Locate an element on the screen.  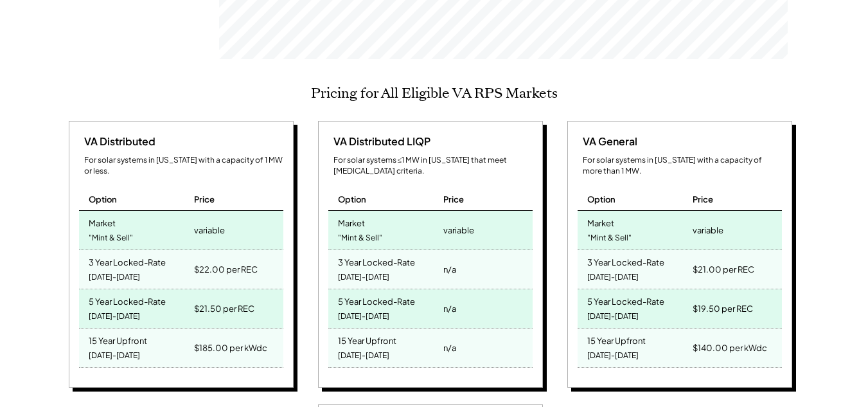
div: VA Distributed LIQP is located at coordinates (379, 141).